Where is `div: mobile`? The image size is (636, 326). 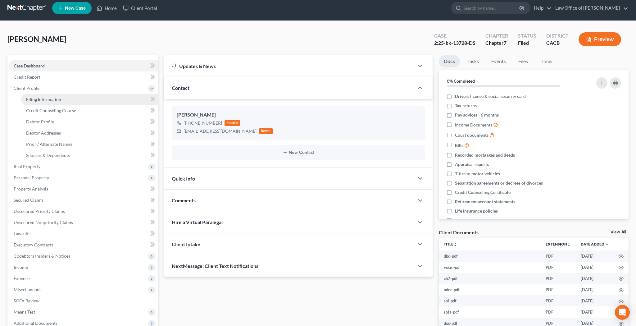
div: mobile is located at coordinates (232, 123).